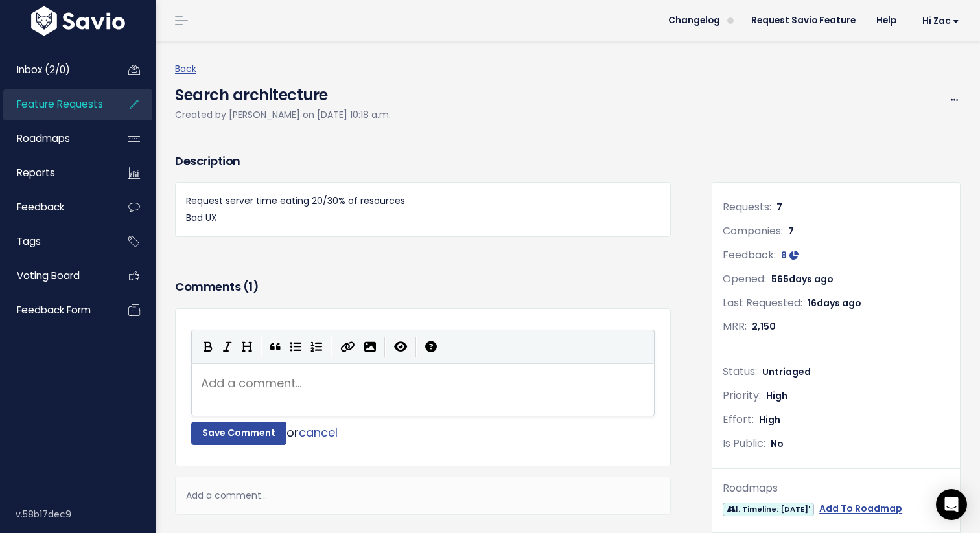 Image resolution: width=980 pixels, height=533 pixels. What do you see at coordinates (431, 346) in the screenshot?
I see `button: Markdown Guide` at bounding box center [431, 346].